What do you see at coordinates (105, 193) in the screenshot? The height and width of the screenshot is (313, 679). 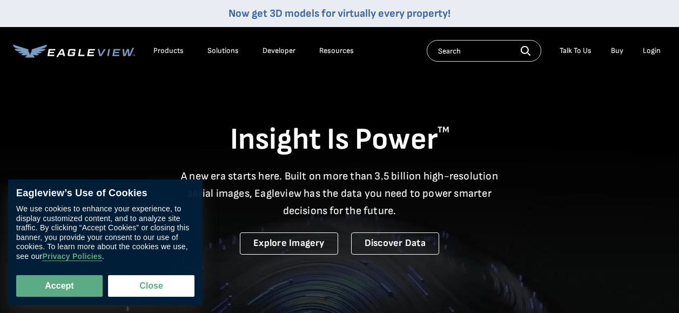 I see `div: Eagleview’s Use of Cookies` at bounding box center [105, 193].